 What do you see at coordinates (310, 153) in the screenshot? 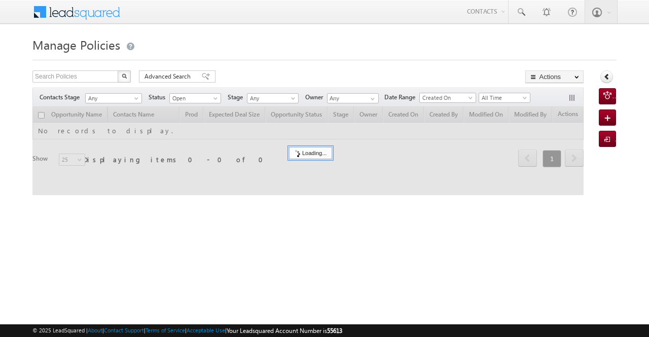
I see `div: Loading...` at bounding box center [310, 153].